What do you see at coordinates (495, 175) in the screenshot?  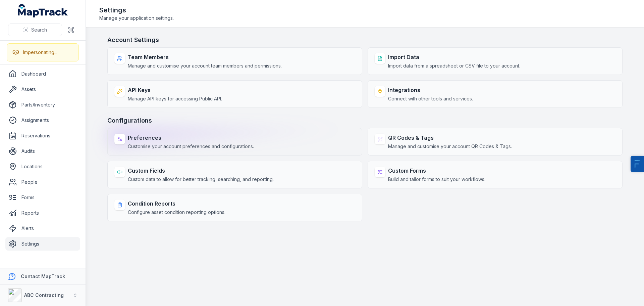 I see `a: Custom FormsBuild and tailor forms to suit your workflows.` at bounding box center [495, 175].